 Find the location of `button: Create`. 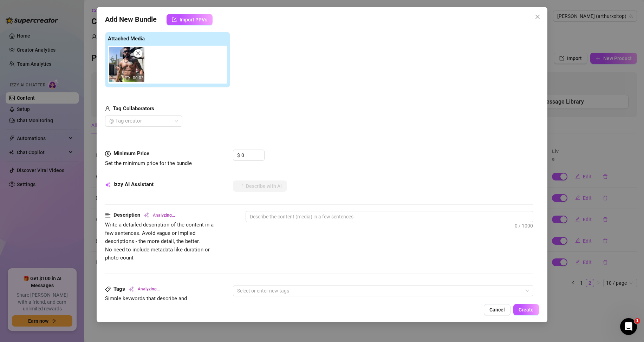

button: Create is located at coordinates (526, 310).